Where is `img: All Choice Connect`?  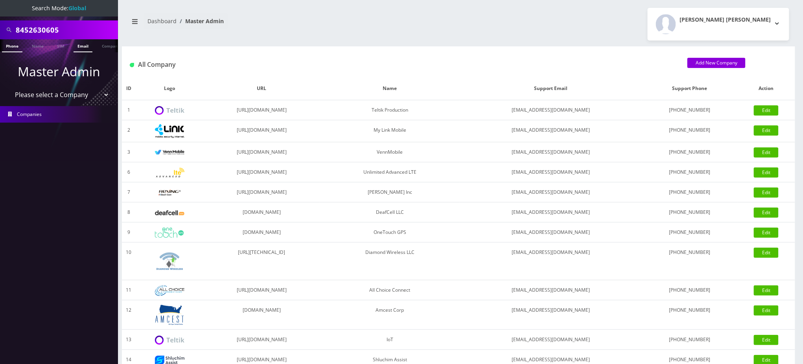 img: All Choice Connect is located at coordinates (169, 291).